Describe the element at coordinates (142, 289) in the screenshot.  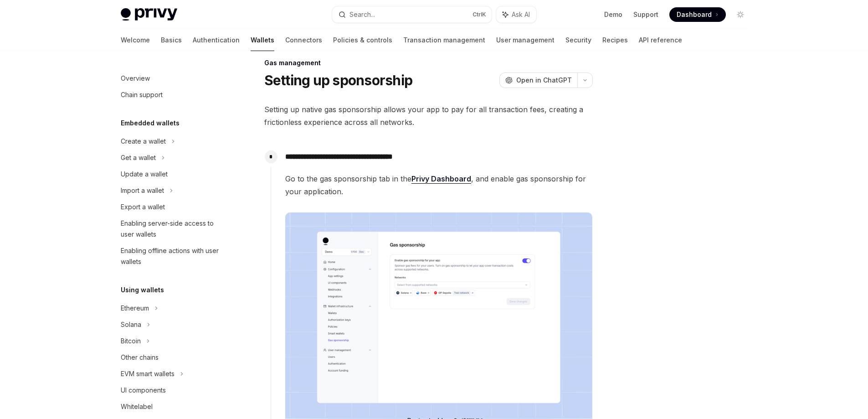
I see `h5: Using wallets` at that location.